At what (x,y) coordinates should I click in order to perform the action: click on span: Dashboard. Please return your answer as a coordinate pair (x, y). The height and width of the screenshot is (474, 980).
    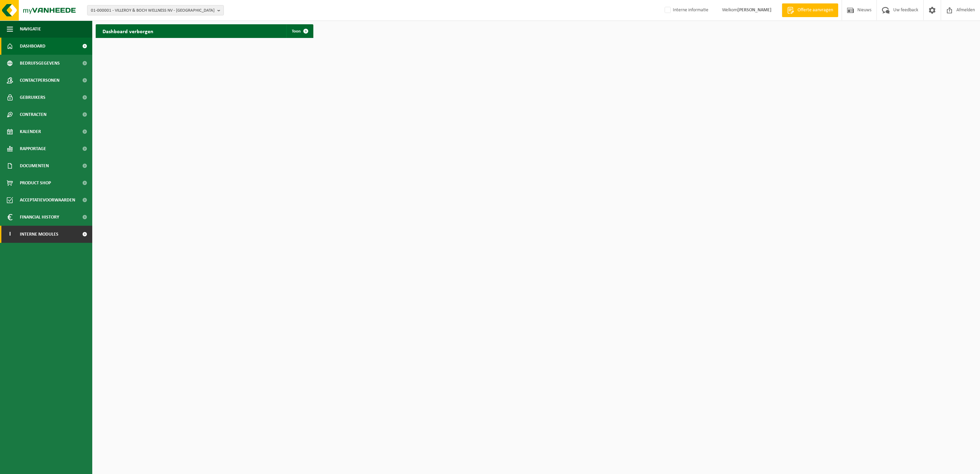
    Looking at the image, I should click on (33, 47).